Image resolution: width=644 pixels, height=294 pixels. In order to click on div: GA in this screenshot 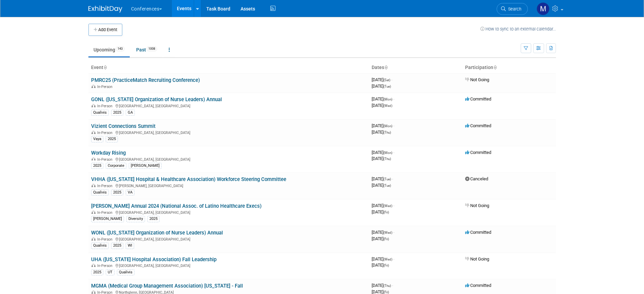, I will do `click(130, 113)`.